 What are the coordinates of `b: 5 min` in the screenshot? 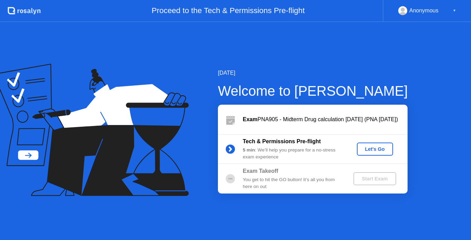 It's located at (249, 150).